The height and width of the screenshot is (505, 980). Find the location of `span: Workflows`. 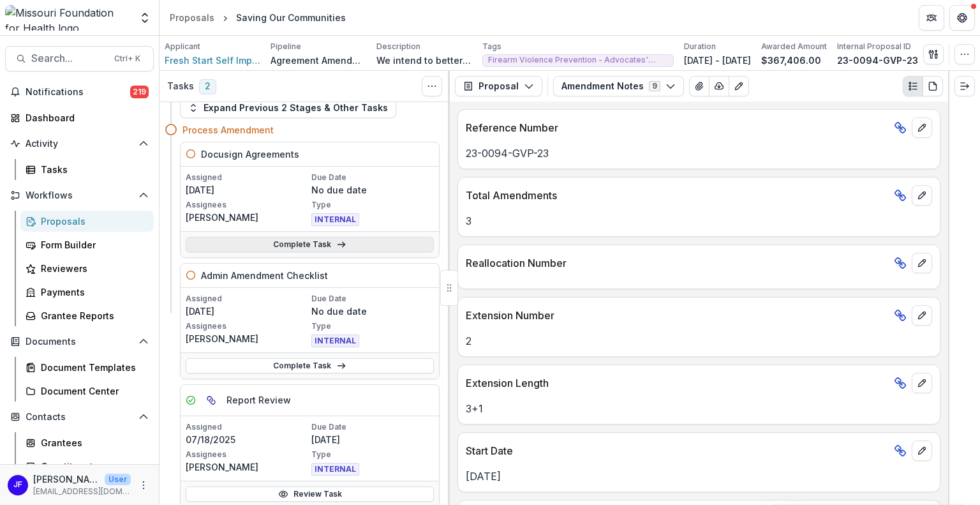

span: Workflows is located at coordinates (79, 195).